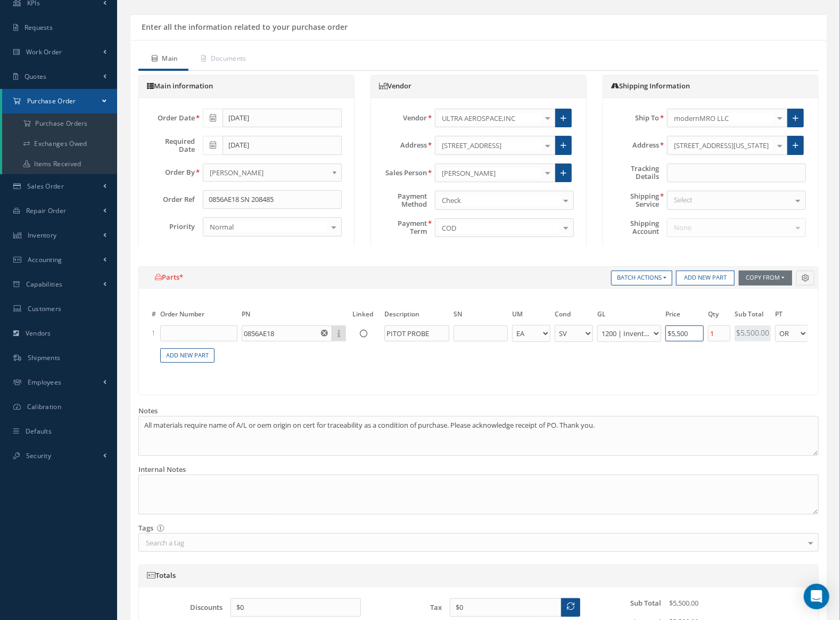 Image resolution: width=840 pixels, height=620 pixels. Describe the element at coordinates (148, 411) in the screenshot. I see `label: Notes` at that location.